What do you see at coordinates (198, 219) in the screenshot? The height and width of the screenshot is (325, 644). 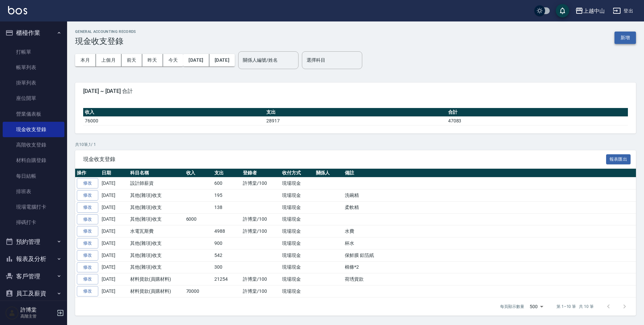 I see `td: 6000` at bounding box center [198, 219].